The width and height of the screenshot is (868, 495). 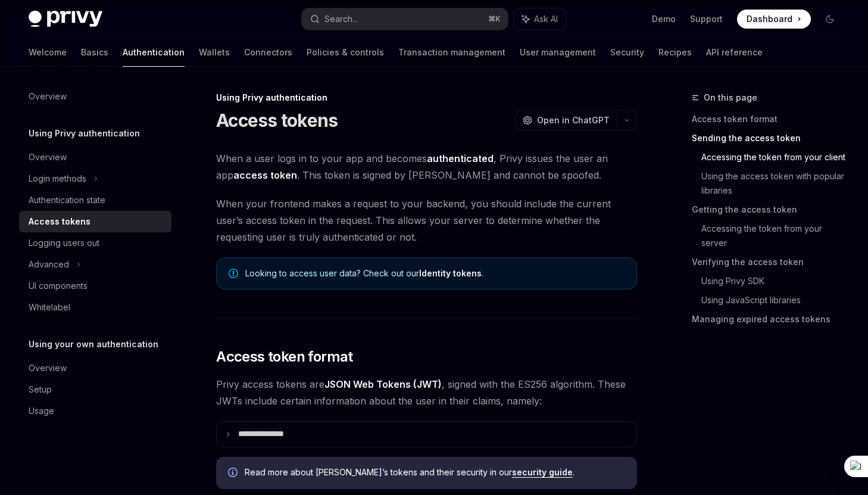 I want to click on a: Sending the access token, so click(x=770, y=138).